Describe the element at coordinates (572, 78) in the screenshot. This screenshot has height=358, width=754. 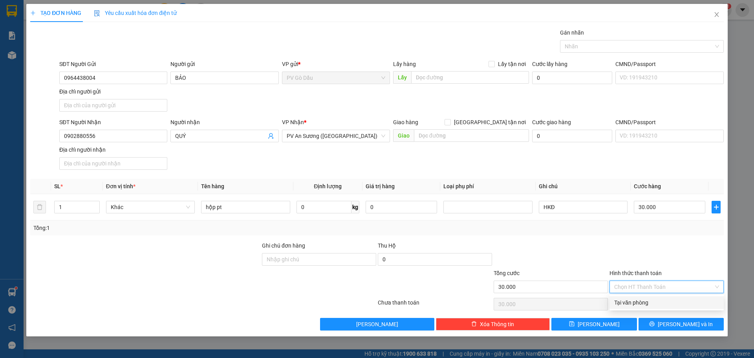
I see `input: Cước lấy hàng` at that location.